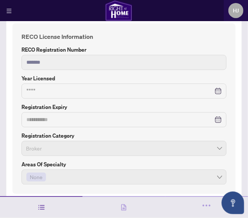 This screenshot has height=218, width=248. I want to click on label: Registration Category, so click(124, 136).